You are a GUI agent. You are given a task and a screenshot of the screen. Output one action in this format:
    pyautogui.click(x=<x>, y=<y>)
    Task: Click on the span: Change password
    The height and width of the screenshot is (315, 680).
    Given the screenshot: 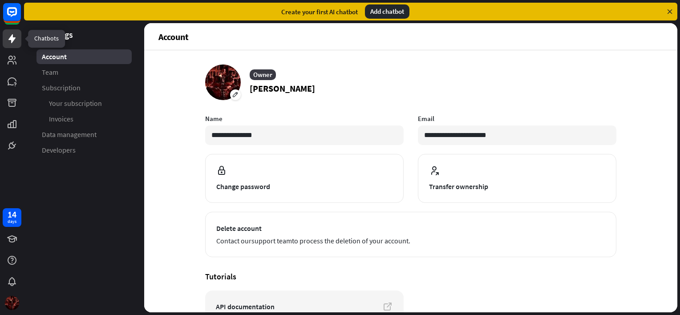 What is the action you would take?
    pyautogui.click(x=305, y=187)
    